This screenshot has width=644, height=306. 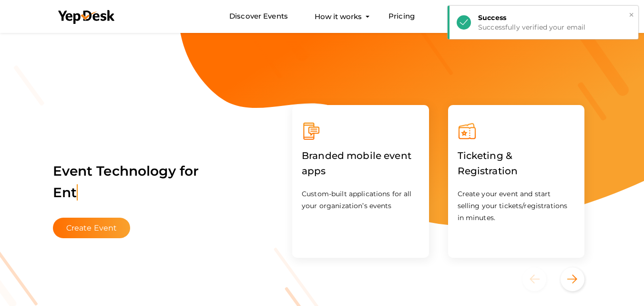 I want to click on span: Ent, so click(x=66, y=193).